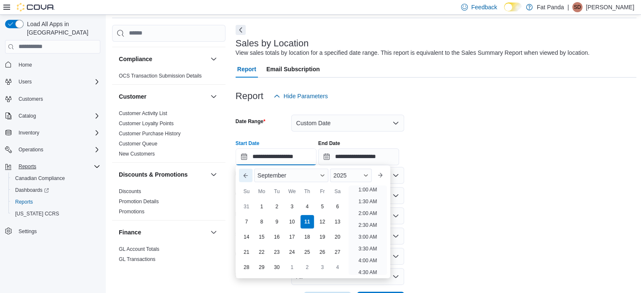 This screenshot has height=293, width=641. Describe the element at coordinates (163, 96) in the screenshot. I see `button: Customer` at that location.